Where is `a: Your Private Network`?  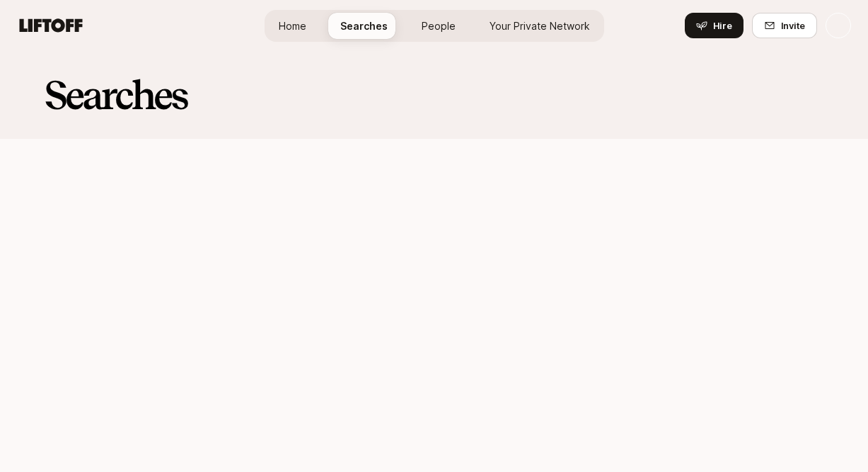 a: Your Private Network is located at coordinates (540, 26).